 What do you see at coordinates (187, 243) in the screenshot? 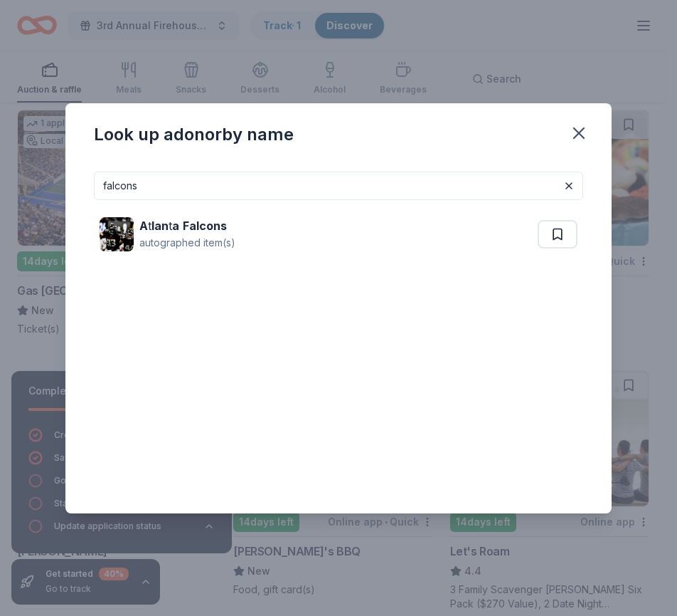
I see `div: autographed item(s)` at bounding box center [187, 243].